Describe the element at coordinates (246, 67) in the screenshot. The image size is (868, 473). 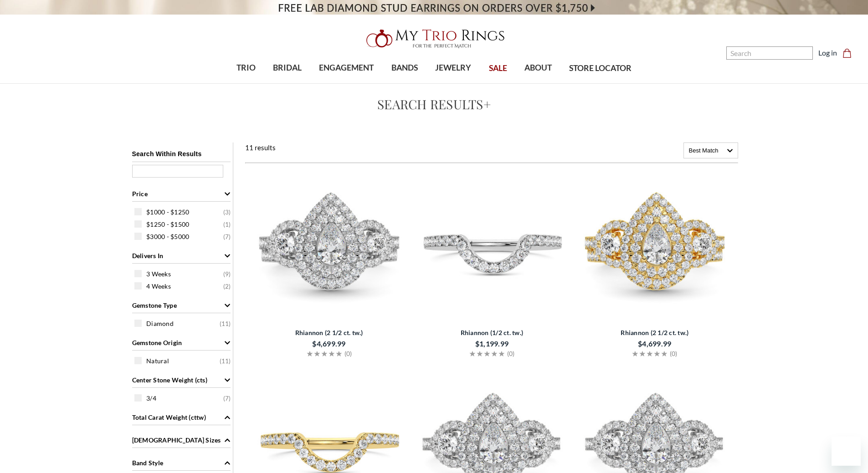
I see `span: TRIO` at that location.